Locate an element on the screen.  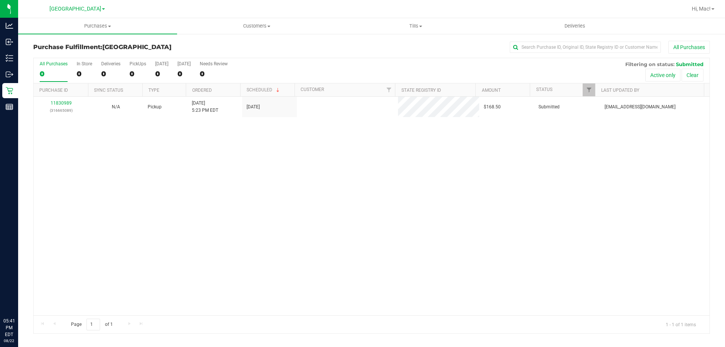
a: Last Updated By is located at coordinates (620, 90).